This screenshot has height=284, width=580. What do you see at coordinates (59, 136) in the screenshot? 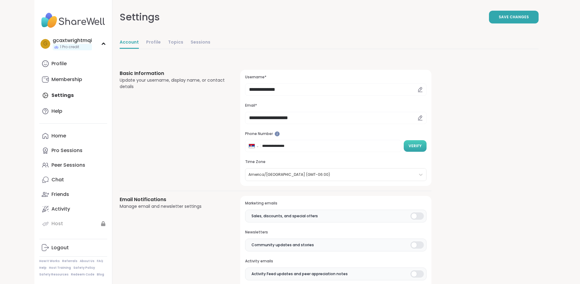
I see `div: Home` at bounding box center [59, 136].